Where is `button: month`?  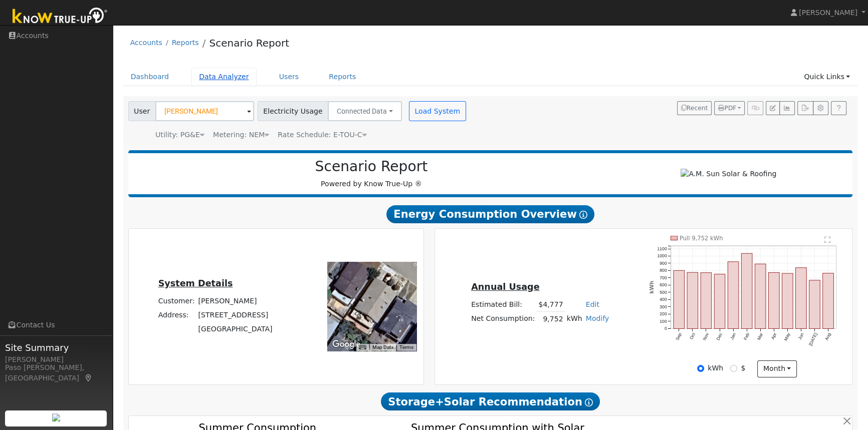
button: month is located at coordinates (777, 369).